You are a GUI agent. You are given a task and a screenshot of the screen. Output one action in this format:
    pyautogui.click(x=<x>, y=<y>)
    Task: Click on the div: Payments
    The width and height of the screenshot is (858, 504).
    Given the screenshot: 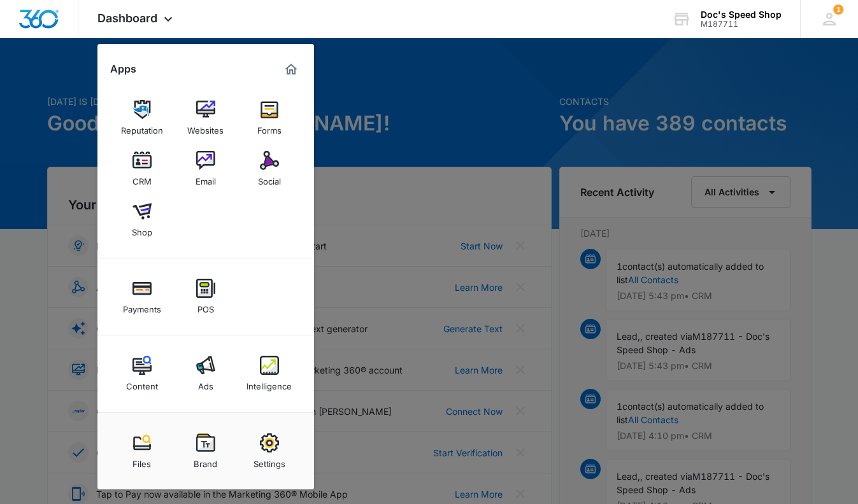 What is the action you would take?
    pyautogui.click(x=142, y=306)
    